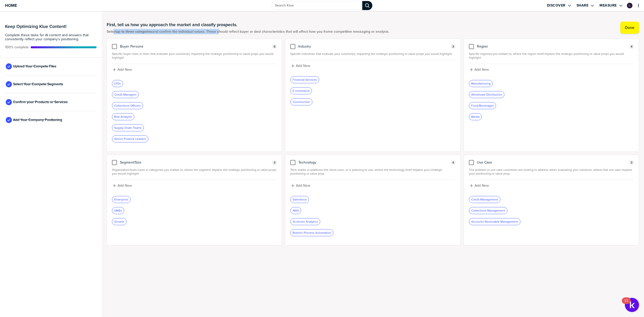  I want to click on h3: Keep Optimizing Klue Content!, so click(51, 26).